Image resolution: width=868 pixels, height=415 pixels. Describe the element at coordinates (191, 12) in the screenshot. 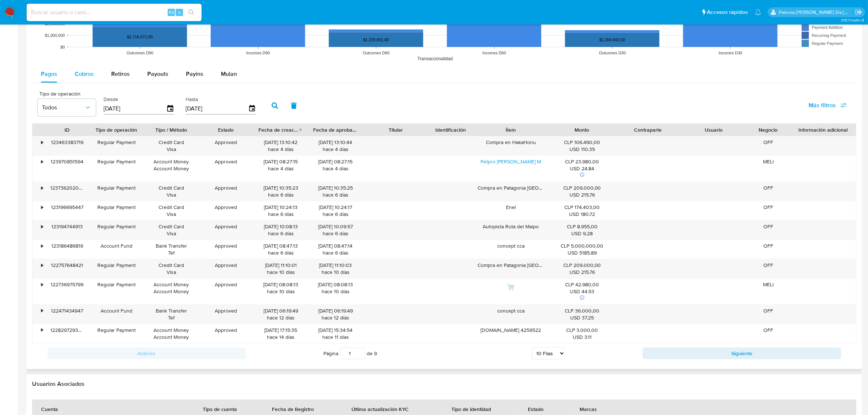

I see `button: search-icon` at that location.